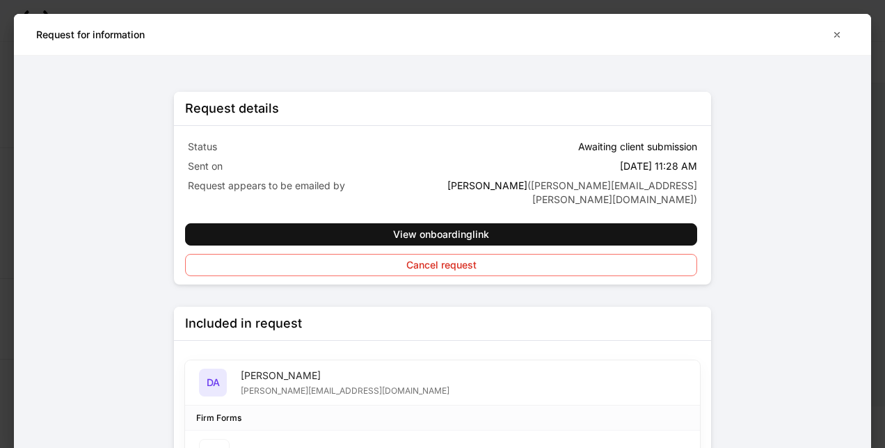 This screenshot has height=448, width=885. What do you see at coordinates (441, 265) in the screenshot?
I see `button: Cancel request` at bounding box center [441, 265].